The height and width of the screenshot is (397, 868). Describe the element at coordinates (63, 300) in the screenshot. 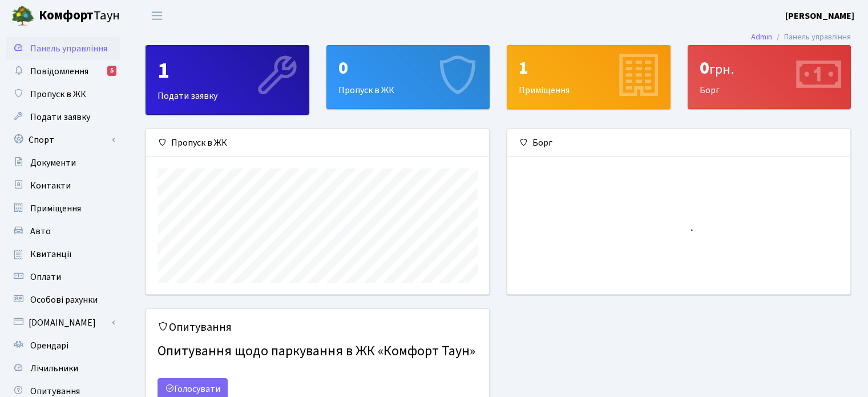

I see `a: Особові рахунки` at that location.